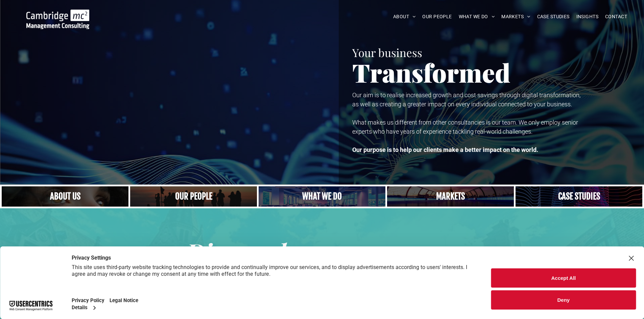 The height and width of the screenshot is (319, 644). Describe the element at coordinates (515, 16) in the screenshot. I see `a: MARKETS` at that location.